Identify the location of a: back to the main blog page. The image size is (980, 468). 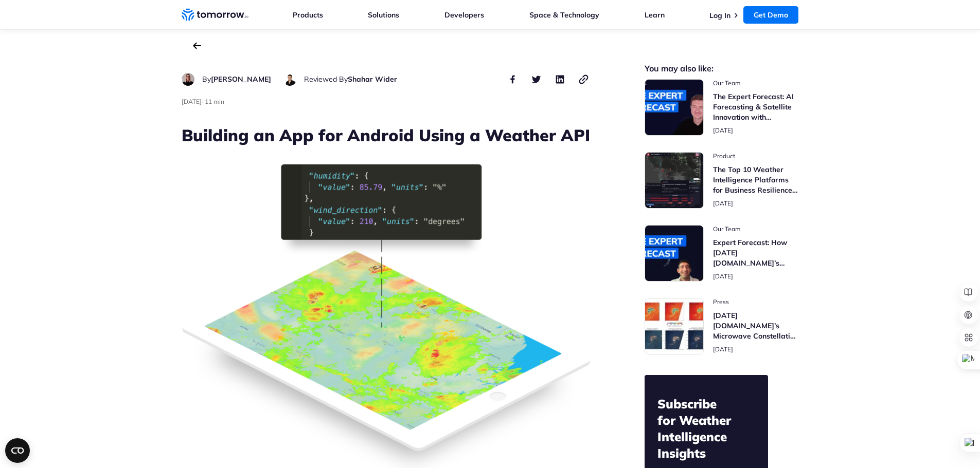
(197, 46).